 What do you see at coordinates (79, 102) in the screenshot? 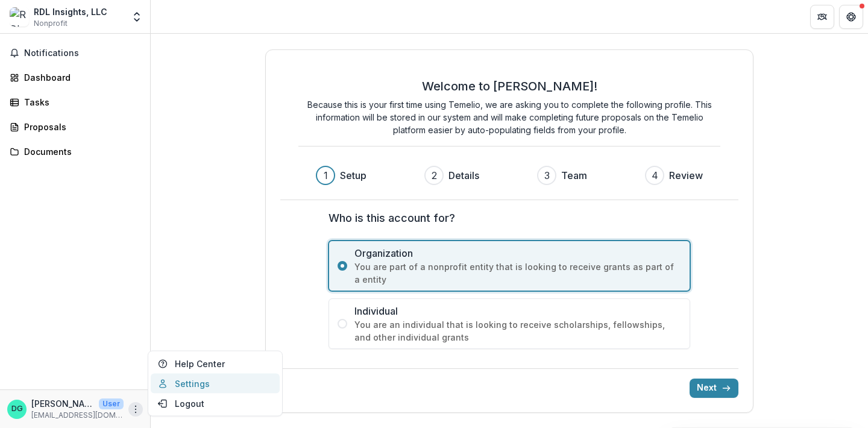
I see `div: Tasks` at bounding box center [79, 102].